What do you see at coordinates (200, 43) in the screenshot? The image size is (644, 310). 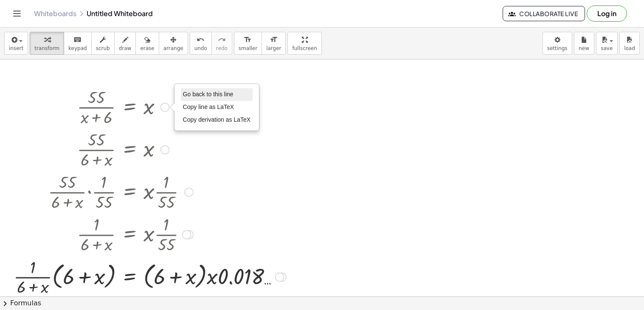 I see `button: undoundo` at bounding box center [200, 43].